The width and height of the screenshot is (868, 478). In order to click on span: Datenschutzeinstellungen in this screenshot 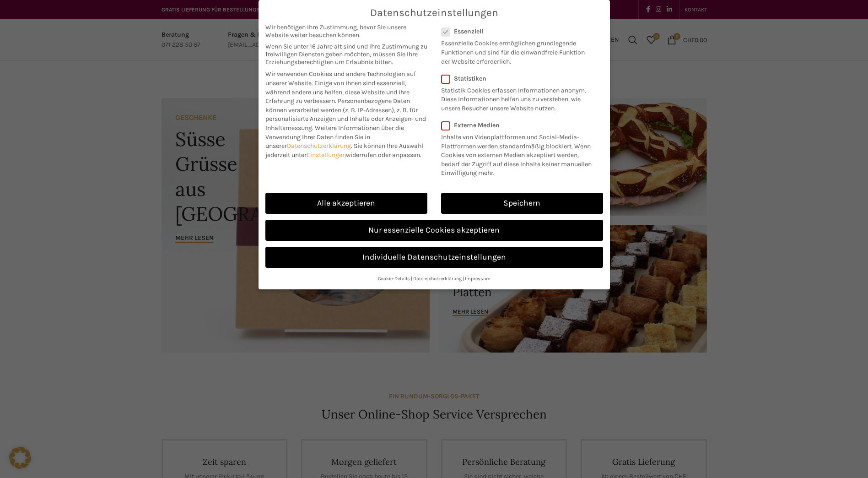, I will do `click(435, 13)`.